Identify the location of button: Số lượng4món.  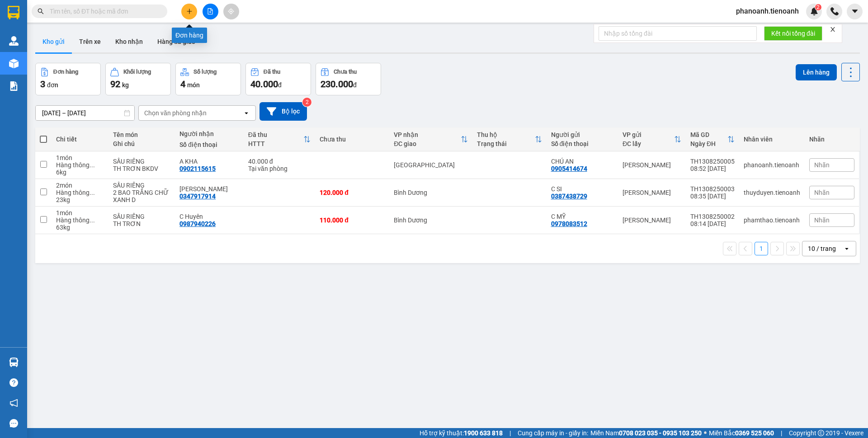
(208, 79).